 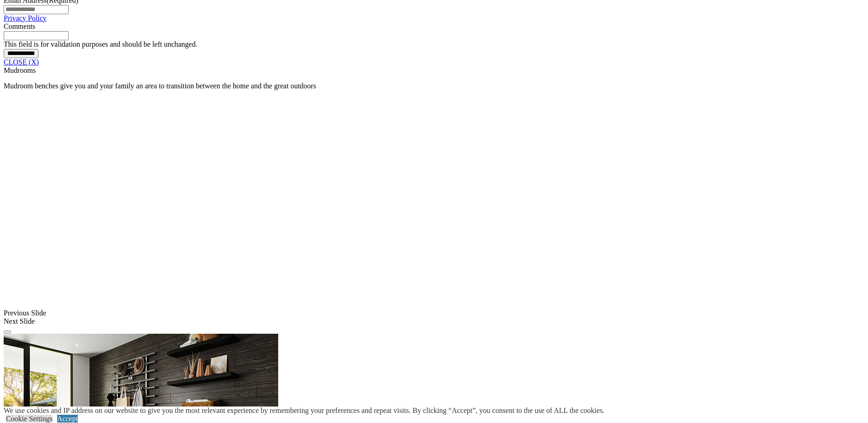 What do you see at coordinates (19, 26) in the screenshot?
I see `label: Comments` at bounding box center [19, 26].